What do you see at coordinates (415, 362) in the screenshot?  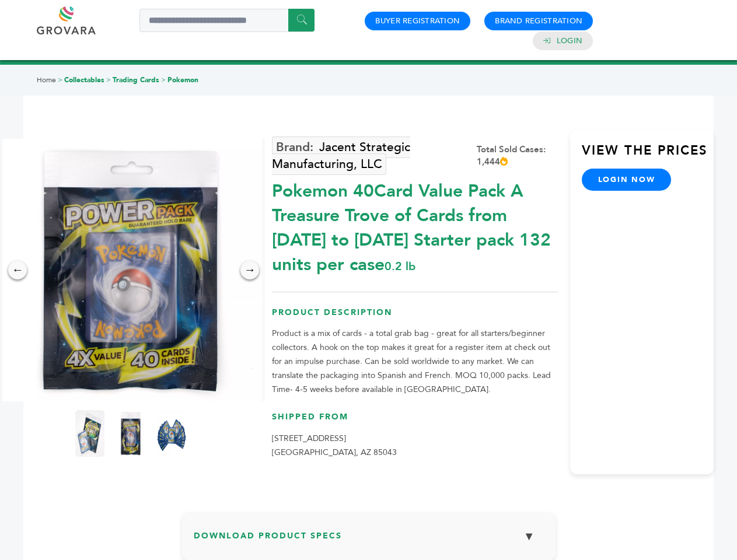 I see `p: Product is a mix of cards - a total grab bag - great for all starters/beginner collectors. A hook...` at bounding box center [415, 362].